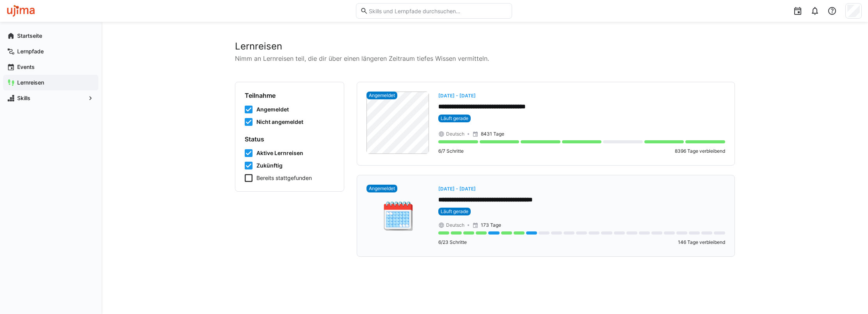 The width and height of the screenshot is (868, 314). I want to click on span: Zukünftig, so click(269, 166).